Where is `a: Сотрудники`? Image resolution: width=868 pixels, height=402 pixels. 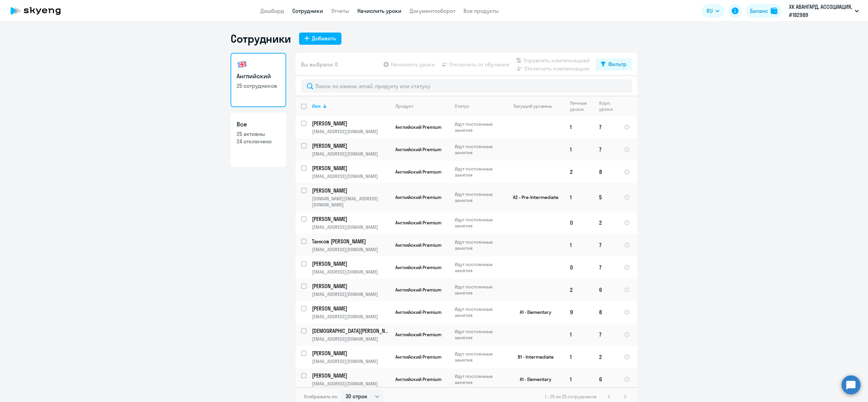
a: Сотрудники is located at coordinates (308, 11).